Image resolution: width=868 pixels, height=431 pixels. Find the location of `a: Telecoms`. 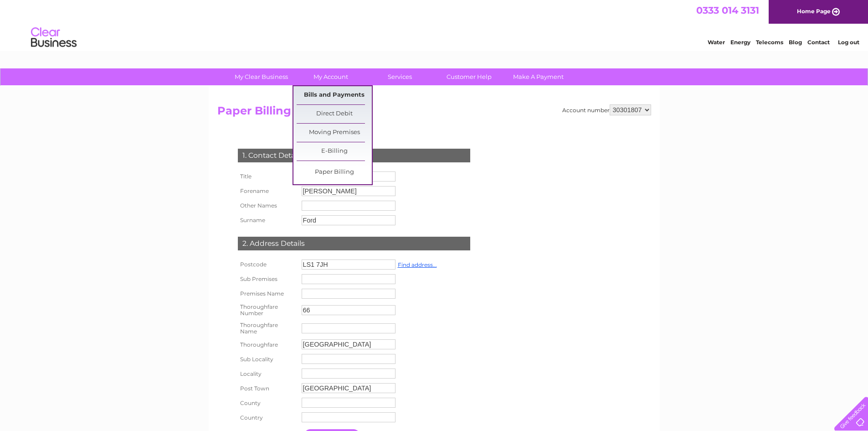

a: Telecoms is located at coordinates (769, 42).